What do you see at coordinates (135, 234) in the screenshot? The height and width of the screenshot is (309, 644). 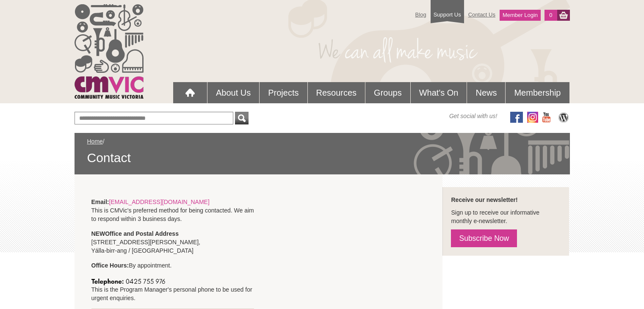 I see `strong: NEW Office and Postal Address` at bounding box center [135, 234].